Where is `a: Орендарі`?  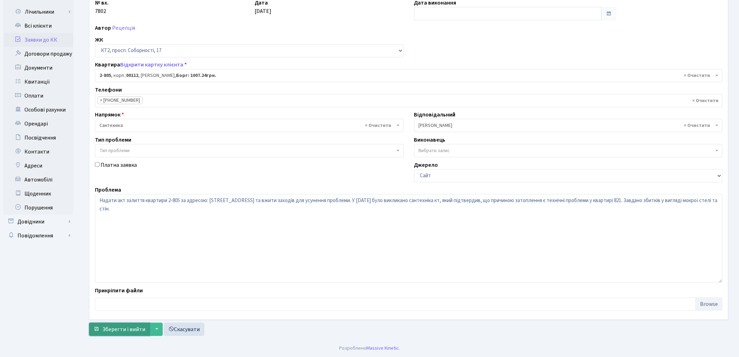
a: Орендарі is located at coordinates (38, 124).